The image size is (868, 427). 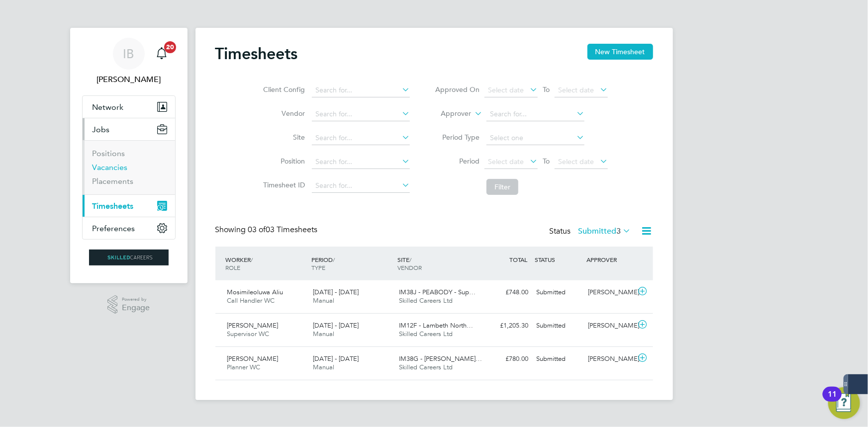 I want to click on a: Powered byEngage, so click(x=128, y=305).